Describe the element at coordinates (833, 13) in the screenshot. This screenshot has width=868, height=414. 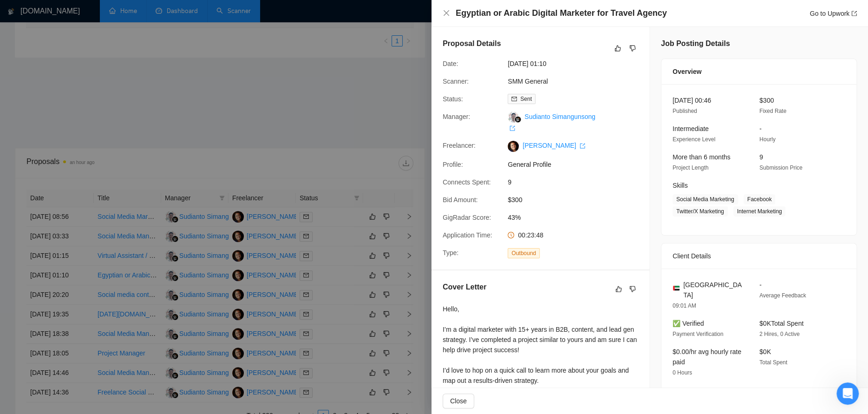
I see `a: Go to Upworkexport` at that location.